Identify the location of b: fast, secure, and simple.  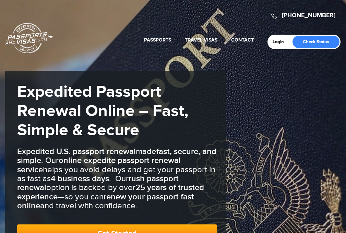
(117, 156).